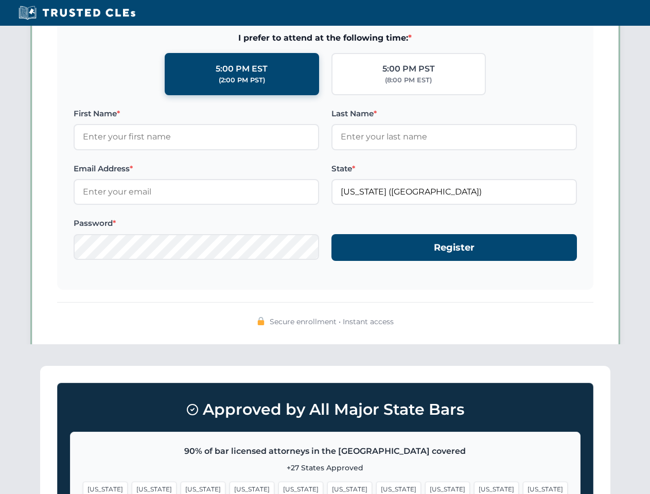  What do you see at coordinates (325, 468) in the screenshot?
I see `p: +27 States Approved` at bounding box center [325, 468].